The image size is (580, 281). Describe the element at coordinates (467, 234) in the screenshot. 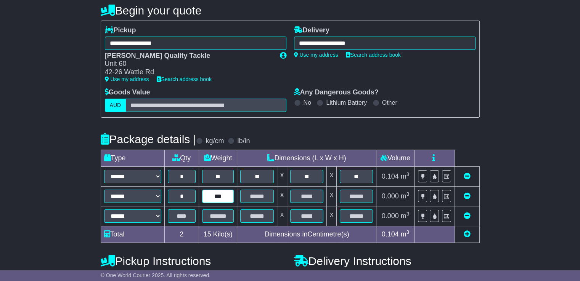

I see `a: Add new item` at that location.